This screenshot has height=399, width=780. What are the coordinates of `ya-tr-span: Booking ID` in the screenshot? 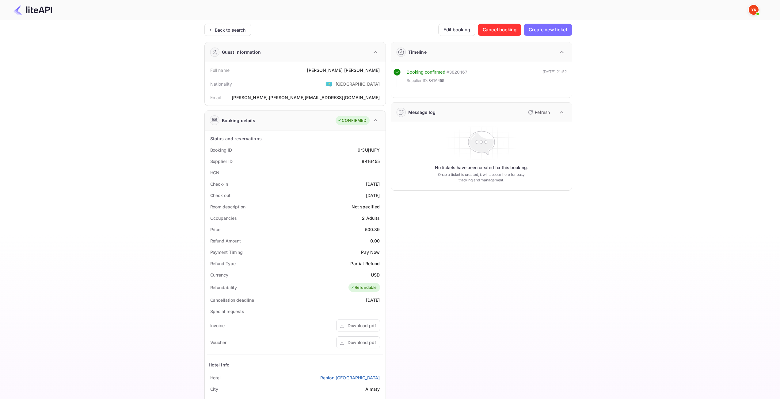 It's located at (221, 150).